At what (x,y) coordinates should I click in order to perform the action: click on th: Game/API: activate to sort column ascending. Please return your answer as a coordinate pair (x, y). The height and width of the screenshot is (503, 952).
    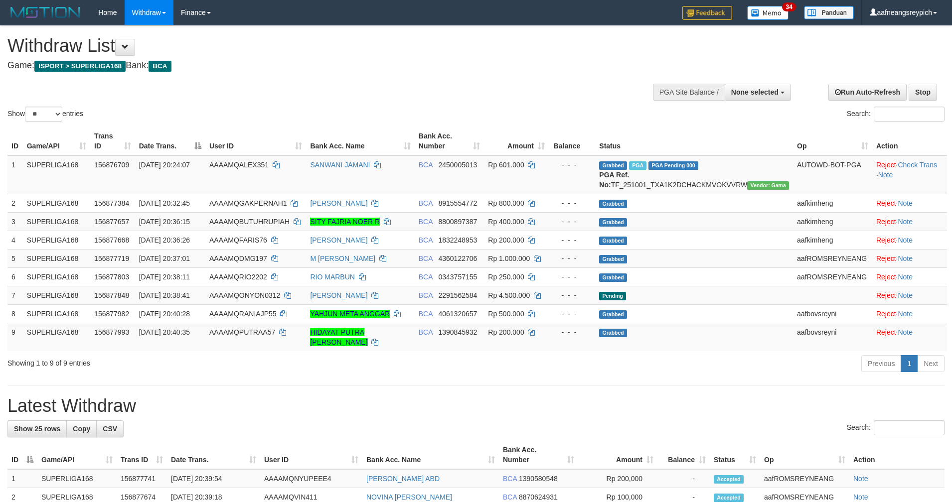
    Looking at the image, I should click on (56, 141).